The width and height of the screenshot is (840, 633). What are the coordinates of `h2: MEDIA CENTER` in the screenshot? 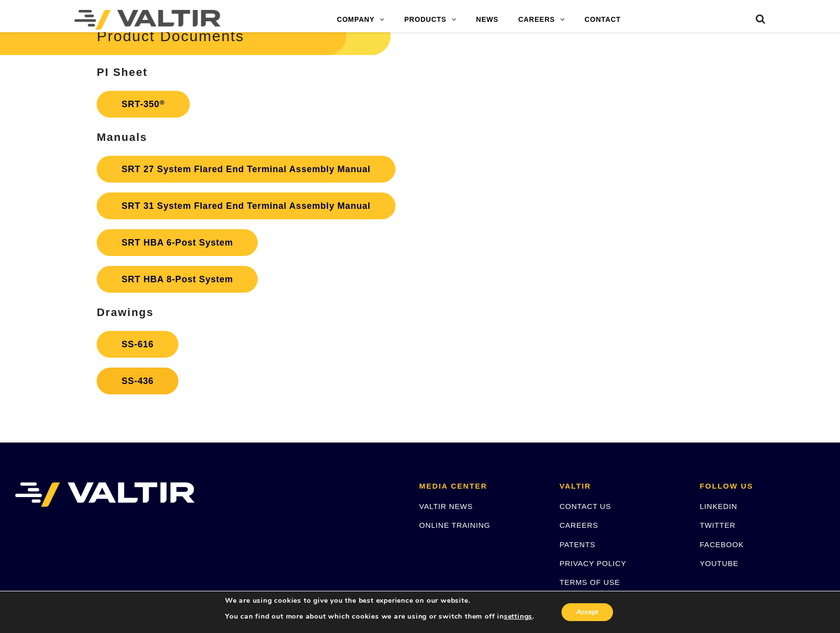 It's located at (482, 486).